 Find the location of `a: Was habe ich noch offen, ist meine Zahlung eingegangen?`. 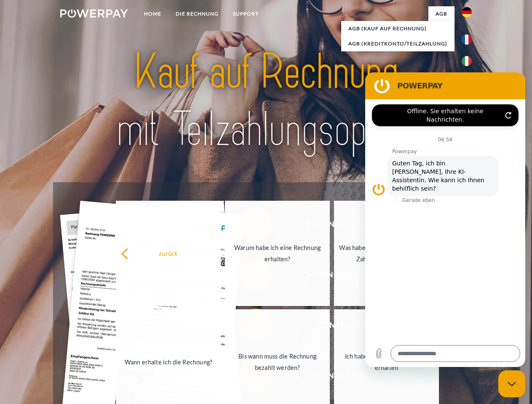

a: Was habe ich noch offen, ist meine Zahlung eingegangen? is located at coordinates (386, 253).